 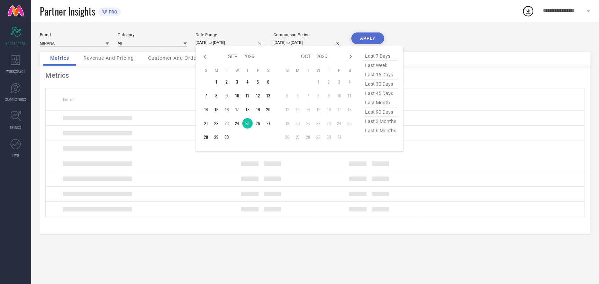 I want to click on th: Thursday, so click(x=247, y=71).